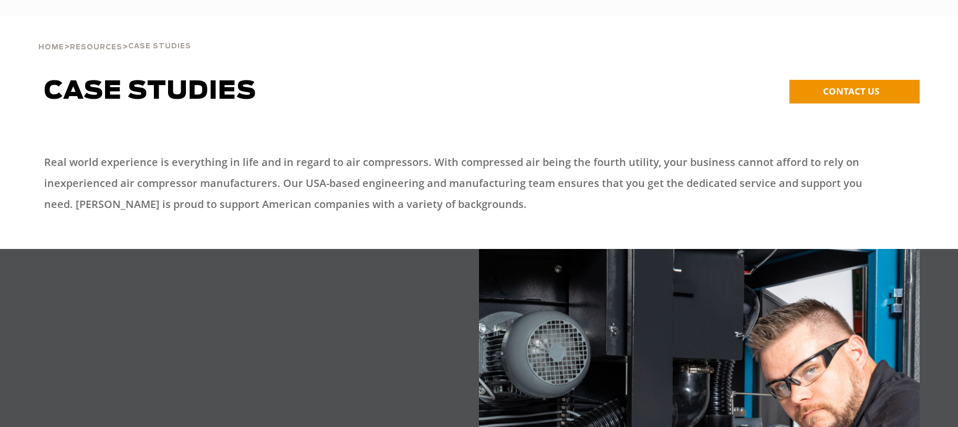 The width and height of the screenshot is (958, 427). Describe the element at coordinates (51, 47) in the screenshot. I see `a: Home` at that location.